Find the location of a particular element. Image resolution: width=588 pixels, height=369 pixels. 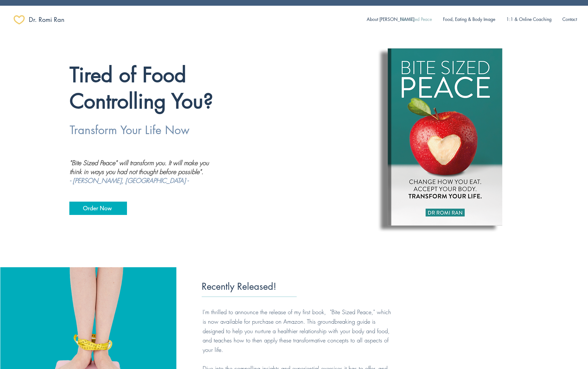

p: Food, Eating & Body Image is located at coordinates (469, 19).